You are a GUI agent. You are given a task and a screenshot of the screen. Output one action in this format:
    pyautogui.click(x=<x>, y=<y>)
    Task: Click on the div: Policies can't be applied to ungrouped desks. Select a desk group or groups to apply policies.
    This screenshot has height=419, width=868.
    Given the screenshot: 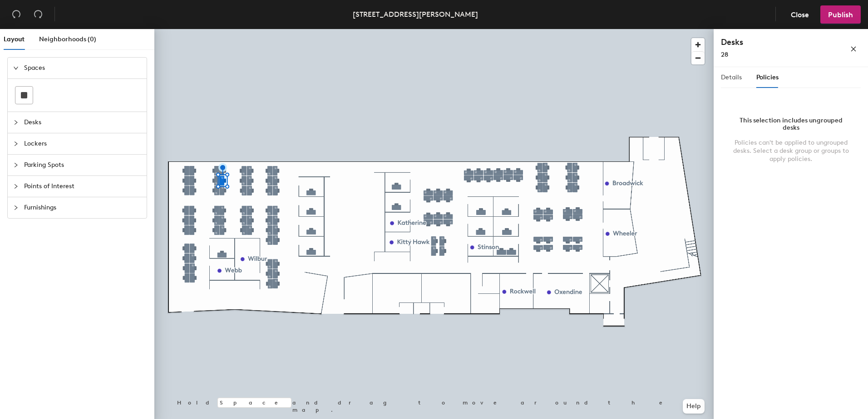 What is the action you would take?
    pyautogui.click(x=791, y=151)
    